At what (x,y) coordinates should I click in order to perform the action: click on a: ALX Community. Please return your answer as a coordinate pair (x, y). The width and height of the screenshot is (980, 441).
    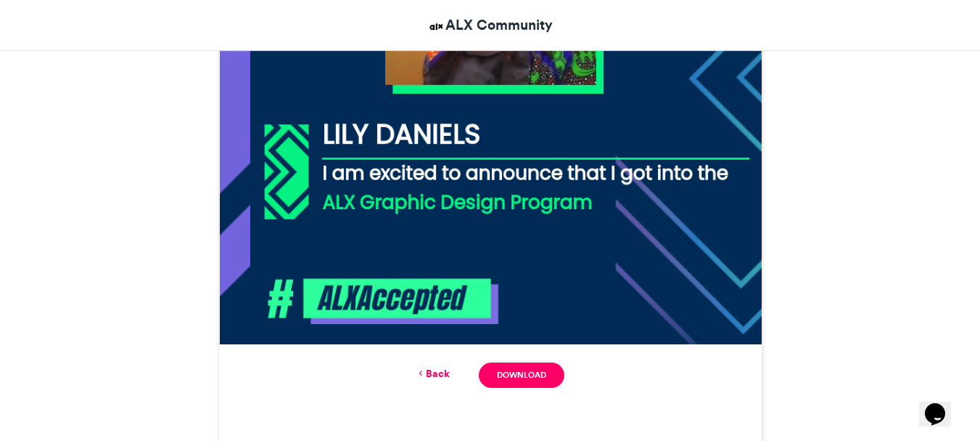
    Looking at the image, I should click on (490, 25).